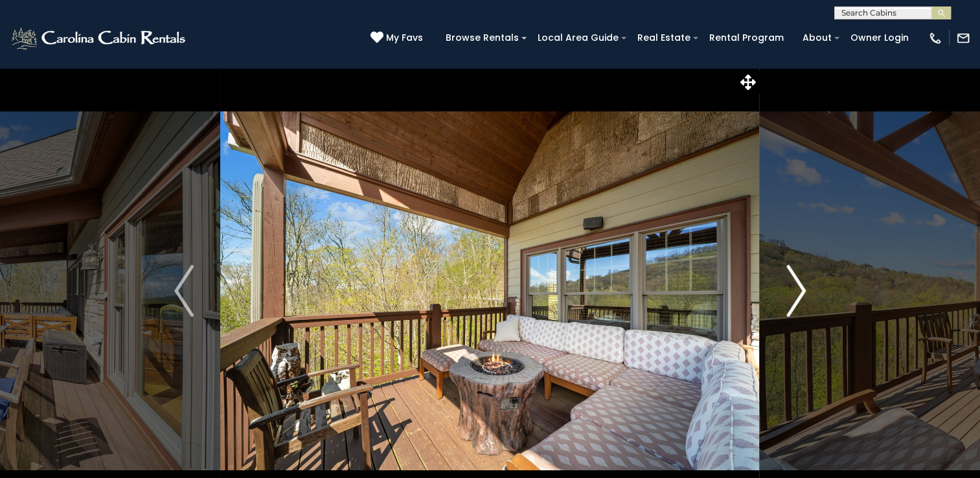  I want to click on a: My Favs, so click(398, 38).